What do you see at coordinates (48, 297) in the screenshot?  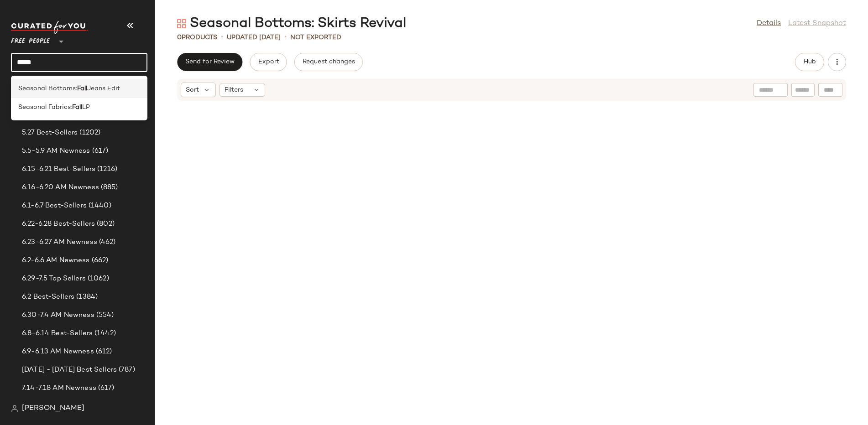 I see `span: 6.2 Best-Sellers` at bounding box center [48, 297].